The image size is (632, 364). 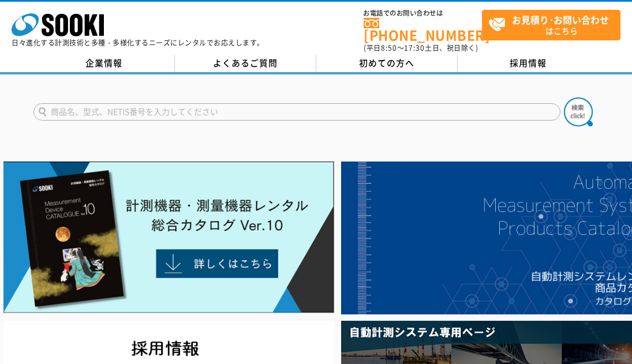 What do you see at coordinates (554, 25) in the screenshot?
I see `span: はこちら` at bounding box center [554, 25].